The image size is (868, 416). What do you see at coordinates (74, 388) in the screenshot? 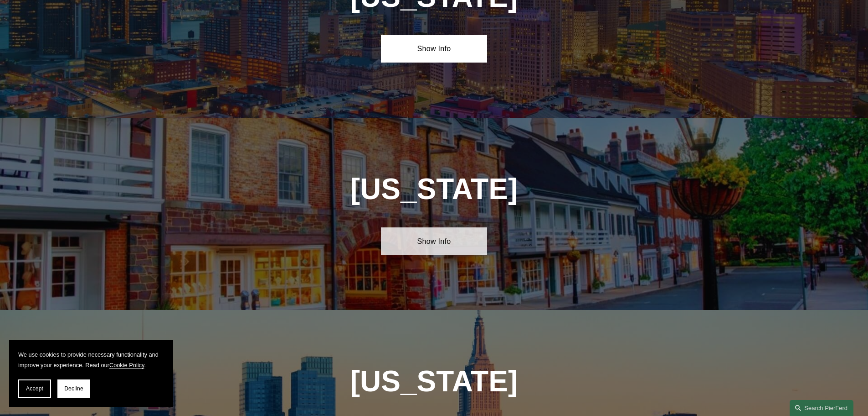
I see `span: Decline` at bounding box center [74, 388].